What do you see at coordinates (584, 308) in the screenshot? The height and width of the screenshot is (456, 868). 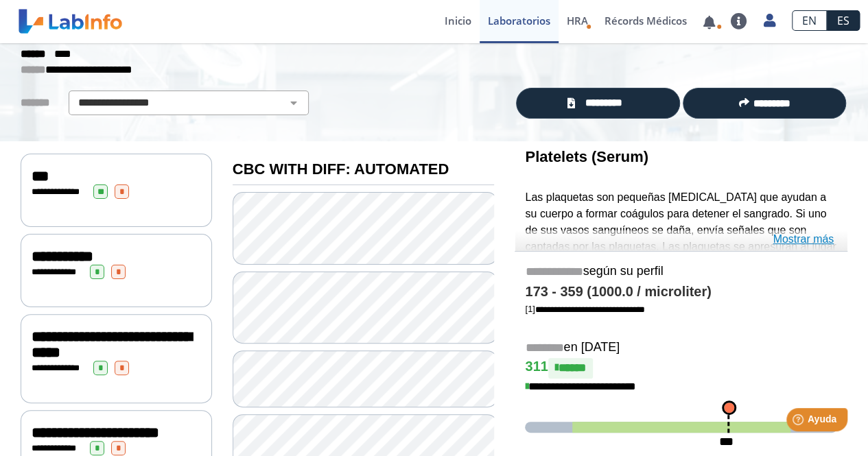 I see `a: [1]` at bounding box center [584, 308].